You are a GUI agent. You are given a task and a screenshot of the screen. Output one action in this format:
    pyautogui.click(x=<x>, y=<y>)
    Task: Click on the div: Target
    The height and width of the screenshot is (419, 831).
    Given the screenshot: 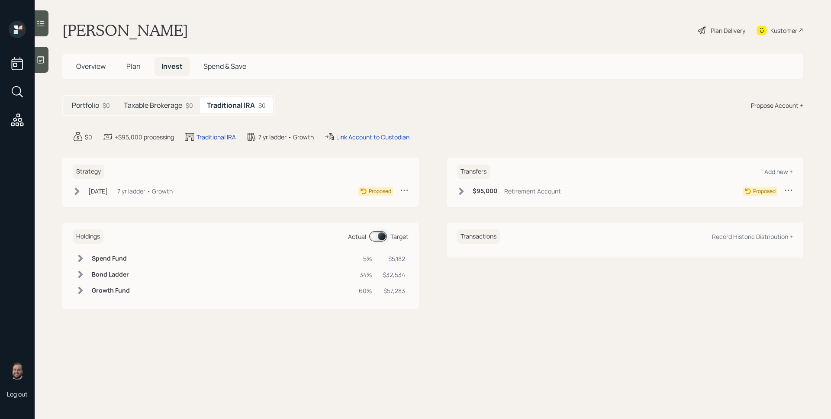 What is the action you would take?
    pyautogui.click(x=399, y=236)
    